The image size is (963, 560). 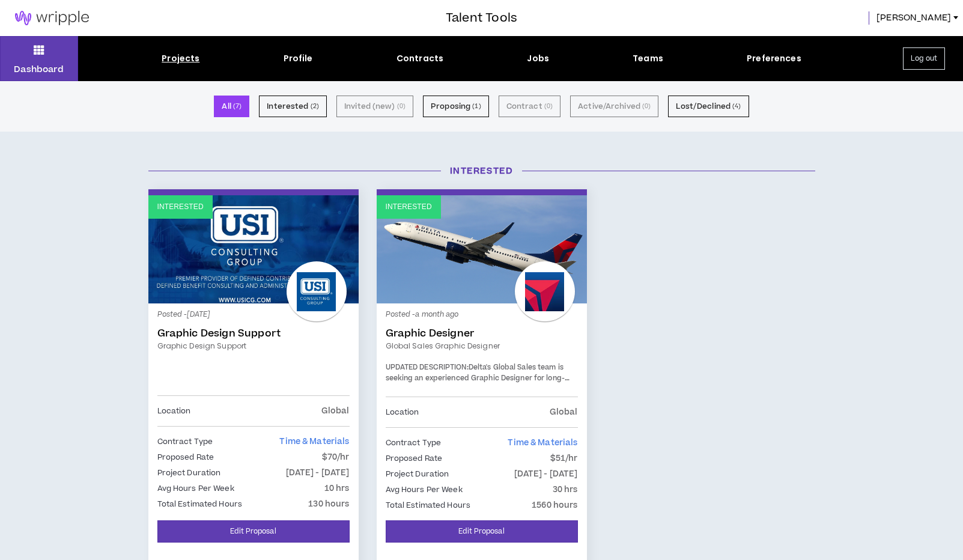 What do you see at coordinates (924, 58) in the screenshot?
I see `button: Log out` at bounding box center [924, 58].